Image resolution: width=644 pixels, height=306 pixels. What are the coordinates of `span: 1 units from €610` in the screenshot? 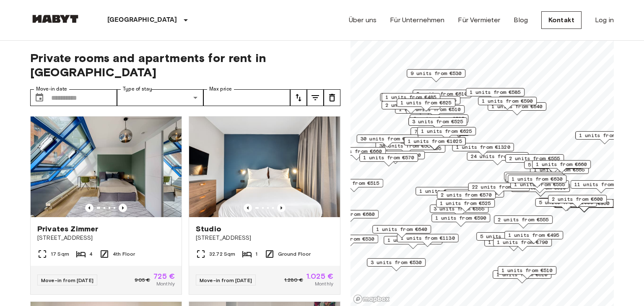 It's located at (522, 274).